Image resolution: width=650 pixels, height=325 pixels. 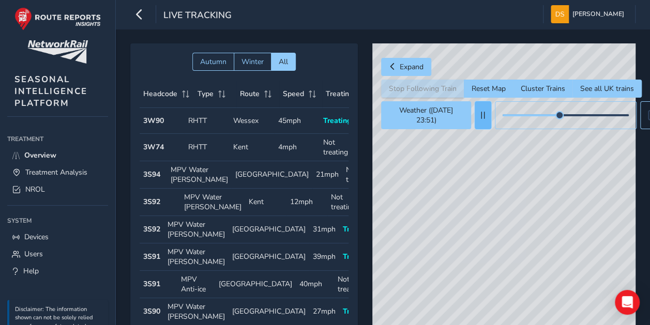 What do you see at coordinates (57, 254) in the screenshot?
I see `a: Users` at bounding box center [57, 254].